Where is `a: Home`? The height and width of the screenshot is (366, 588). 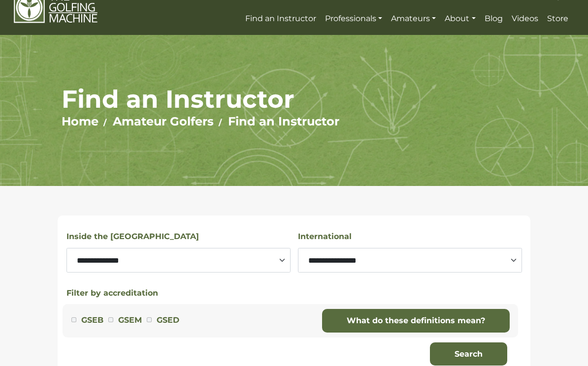
a: Home is located at coordinates (80, 121).